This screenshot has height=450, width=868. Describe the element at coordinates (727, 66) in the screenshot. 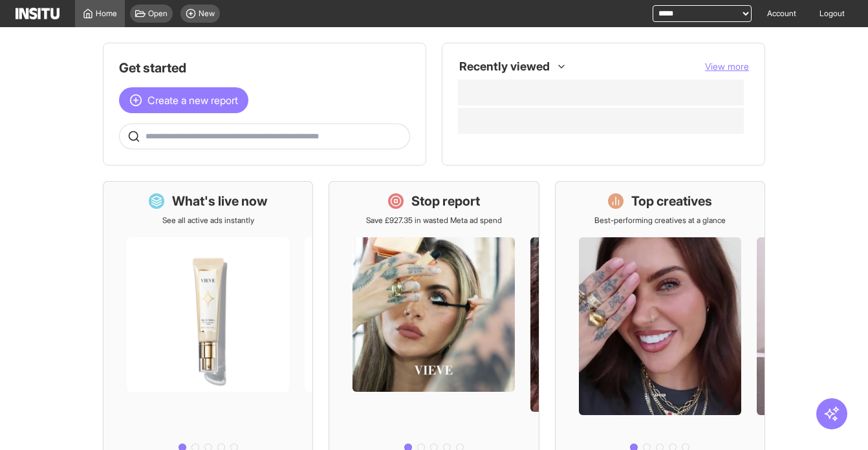

I see `span: View more` at that location.